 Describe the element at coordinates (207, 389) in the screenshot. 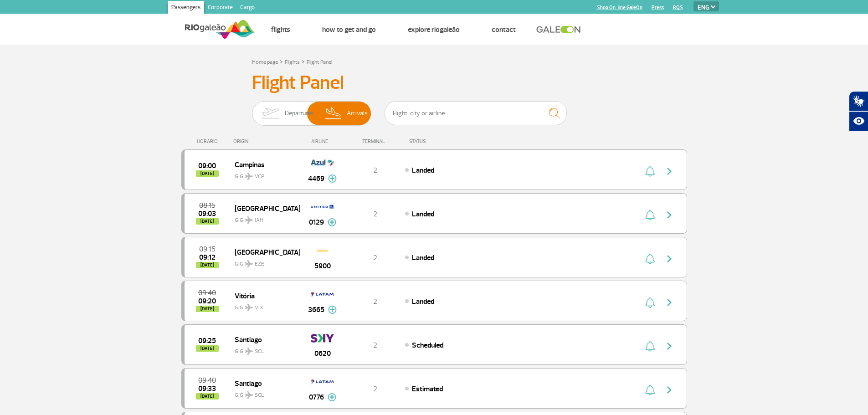

I see `span: 2025-08-27 09:33:00` at that location.